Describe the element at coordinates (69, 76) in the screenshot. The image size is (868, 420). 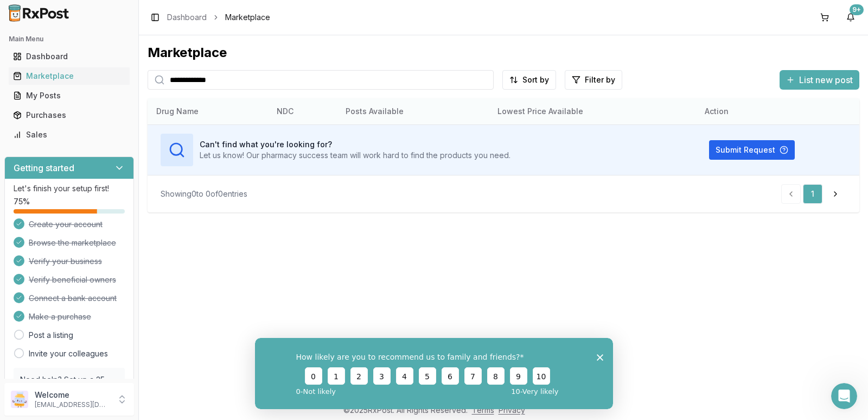
I see `button: Marketplace` at that location.